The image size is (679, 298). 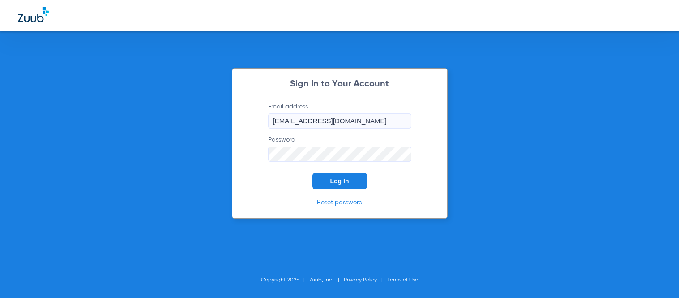 I want to click on a: Privacy Policy, so click(x=360, y=280).